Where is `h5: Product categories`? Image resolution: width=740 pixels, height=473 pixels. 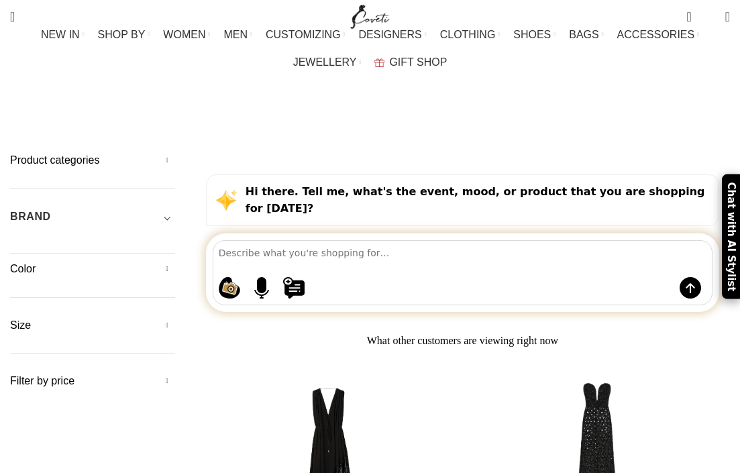
h5: Product categories is located at coordinates (93, 160).